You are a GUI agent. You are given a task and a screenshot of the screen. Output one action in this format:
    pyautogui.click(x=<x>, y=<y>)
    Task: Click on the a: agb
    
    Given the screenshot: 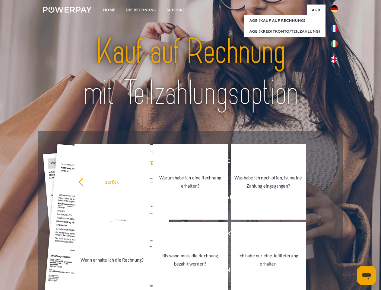 What is the action you would take?
    pyautogui.click(x=316, y=10)
    